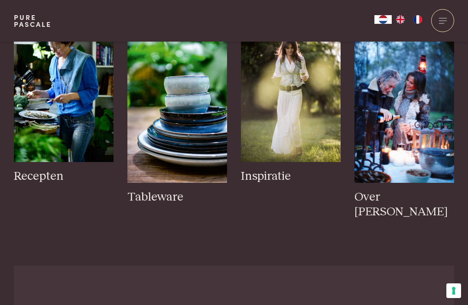 Image resolution: width=468 pixels, height=305 pixels. What do you see at coordinates (177, 197) in the screenshot?
I see `h3: Tableware` at bounding box center [177, 197].